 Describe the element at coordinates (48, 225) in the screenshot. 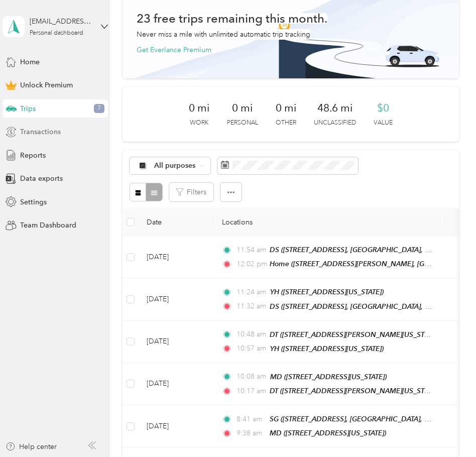

I see `span: Team Dashboard` at that location.